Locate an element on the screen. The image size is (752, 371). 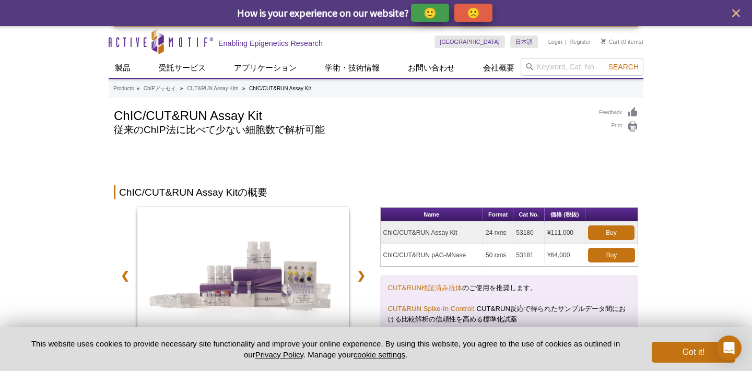
a: Login is located at coordinates (555, 42).